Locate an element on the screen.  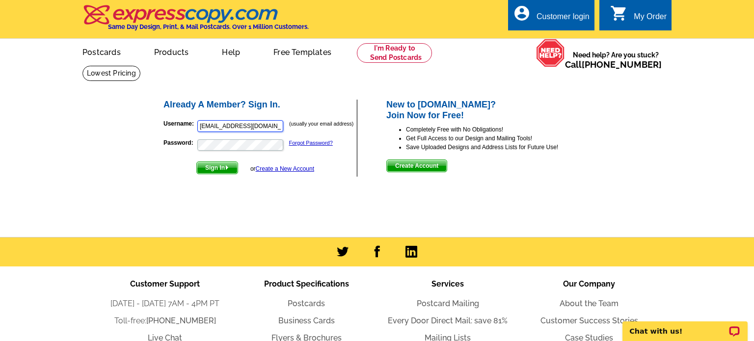
li: Toll-free: is located at coordinates (165, 321).